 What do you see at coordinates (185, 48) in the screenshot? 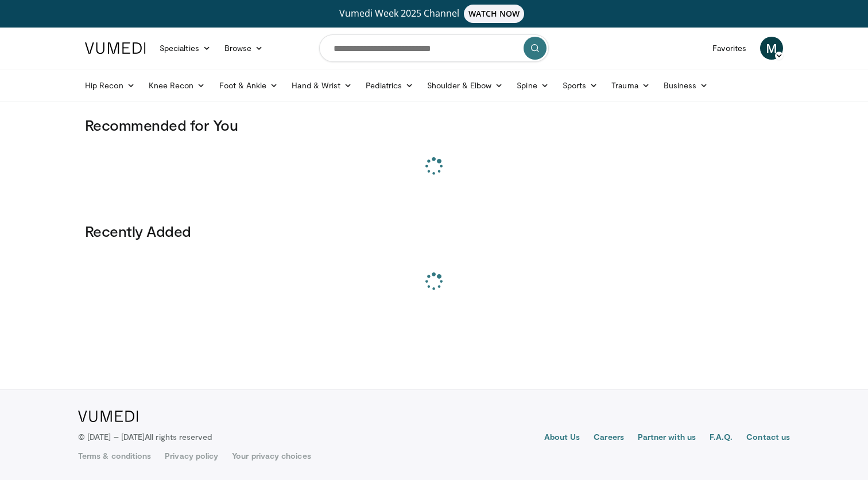
I see `a: Specialties` at bounding box center [185, 48].